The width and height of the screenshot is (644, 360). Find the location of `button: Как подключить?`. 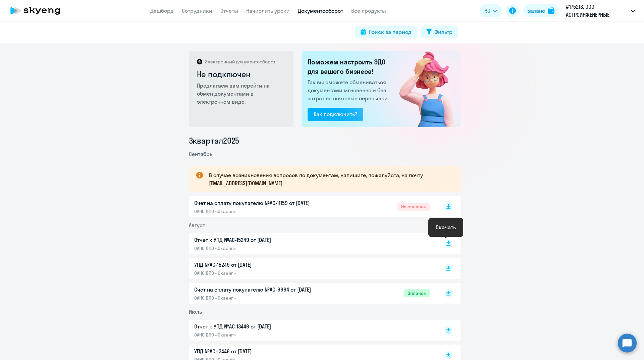

button: Как подключить? is located at coordinates (335, 114).